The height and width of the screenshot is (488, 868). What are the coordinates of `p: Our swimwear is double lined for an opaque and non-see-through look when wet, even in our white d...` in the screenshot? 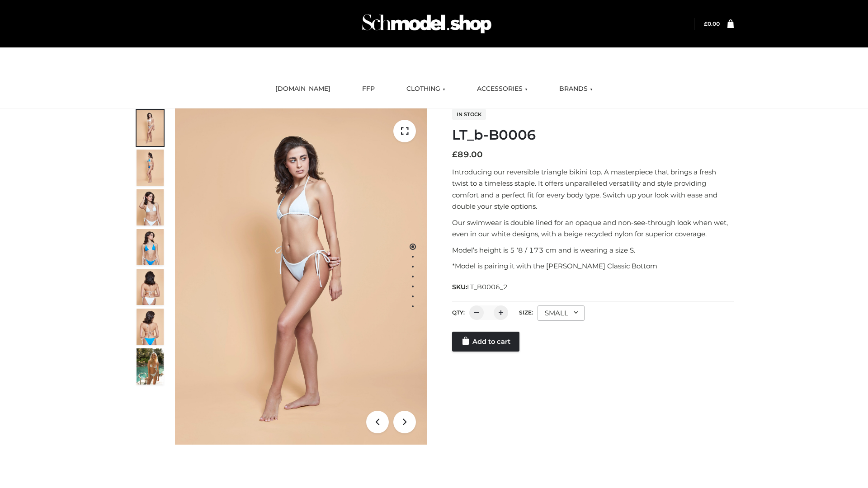 It's located at (593, 228).